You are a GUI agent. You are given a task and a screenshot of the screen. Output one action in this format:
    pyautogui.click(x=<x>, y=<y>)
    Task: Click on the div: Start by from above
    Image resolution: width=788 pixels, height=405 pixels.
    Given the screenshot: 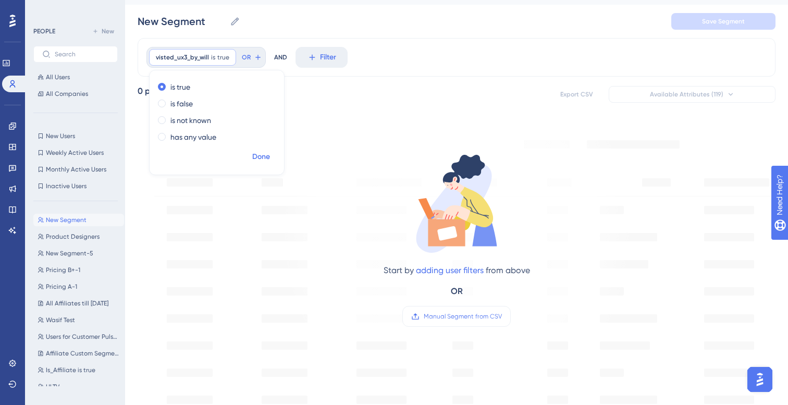 What is the action you would take?
    pyautogui.click(x=456, y=270)
    